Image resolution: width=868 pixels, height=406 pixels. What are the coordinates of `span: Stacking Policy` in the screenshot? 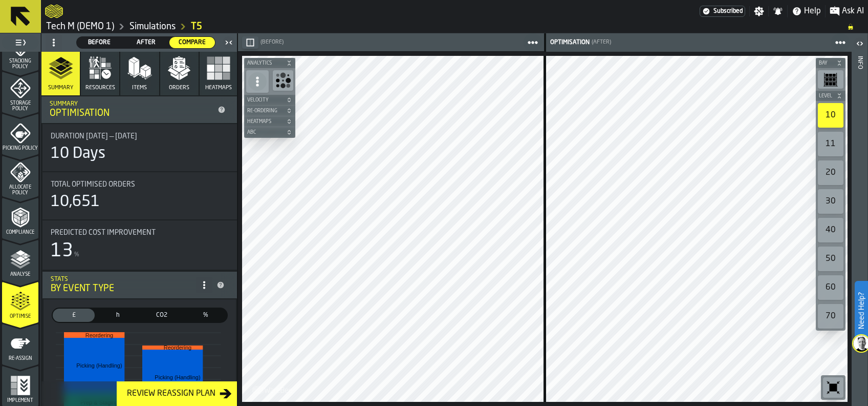 It's located at (20, 64).